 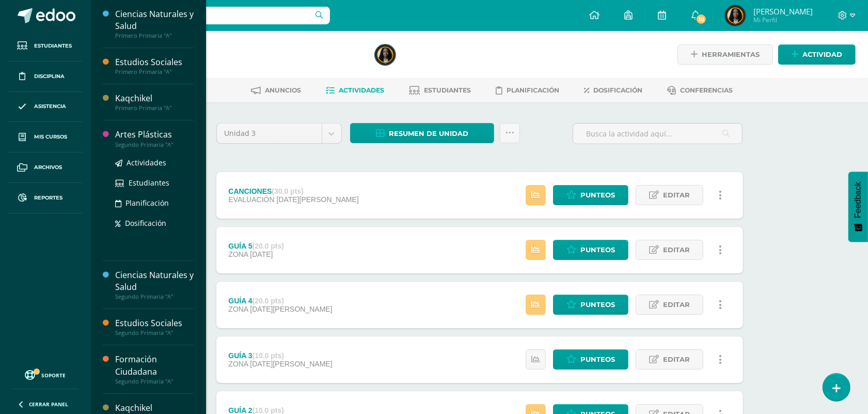 I want to click on a: Unidad 3, so click(x=279, y=133).